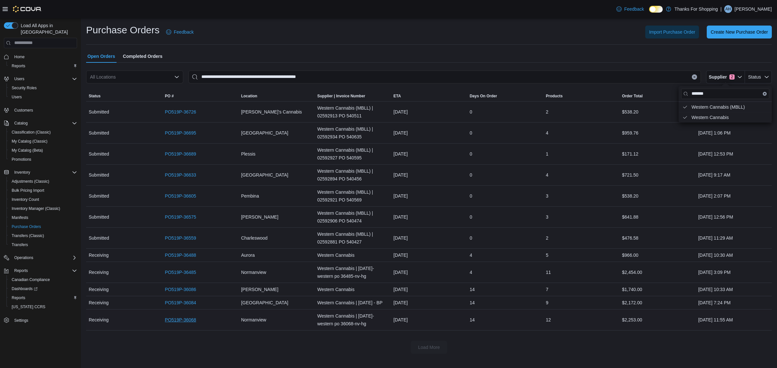 The height and width of the screenshot is (368, 777). I want to click on a: Bulk Pricing Import, so click(28, 191).